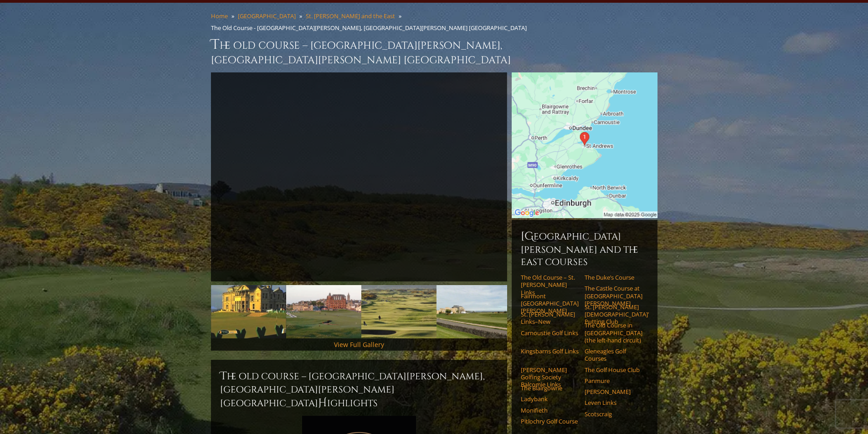  What do you see at coordinates (614, 414) in the screenshot?
I see `a: Scotscraig` at bounding box center [614, 414].